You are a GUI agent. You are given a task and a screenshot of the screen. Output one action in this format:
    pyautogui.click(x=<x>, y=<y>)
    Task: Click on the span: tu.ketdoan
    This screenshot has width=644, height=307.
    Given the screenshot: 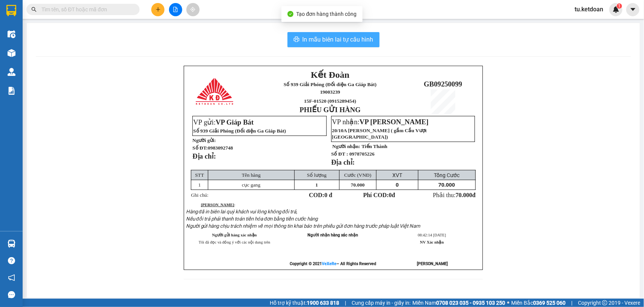 What is the action you would take?
    pyautogui.click(x=589, y=9)
    